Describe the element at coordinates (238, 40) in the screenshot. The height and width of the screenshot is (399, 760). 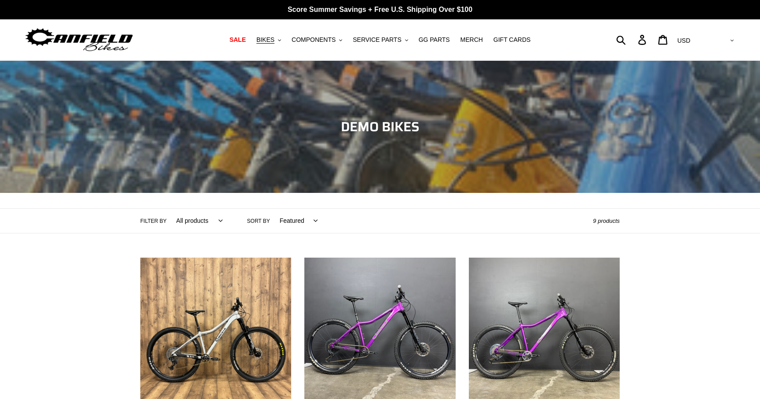
I see `a: SALE` at that location.